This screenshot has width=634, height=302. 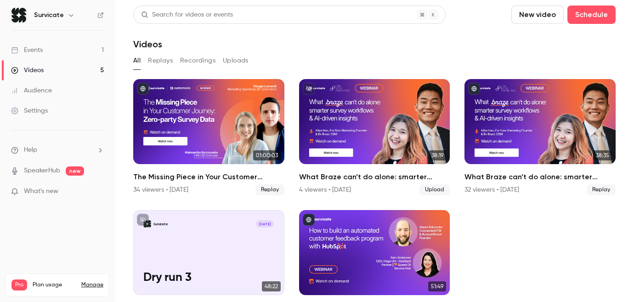 What do you see at coordinates (374, 151) in the screenshot?
I see `section: Videos` at bounding box center [374, 151].